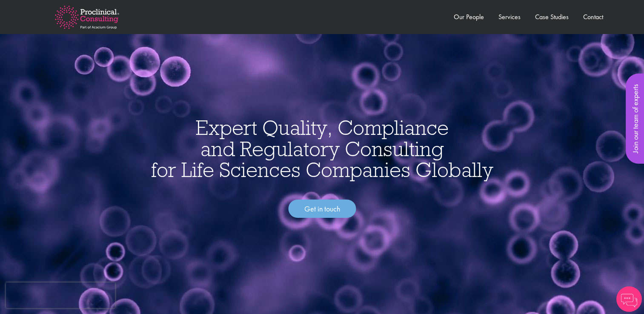 This screenshot has height=314, width=644. What do you see at coordinates (593, 17) in the screenshot?
I see `a: Contact` at bounding box center [593, 17].